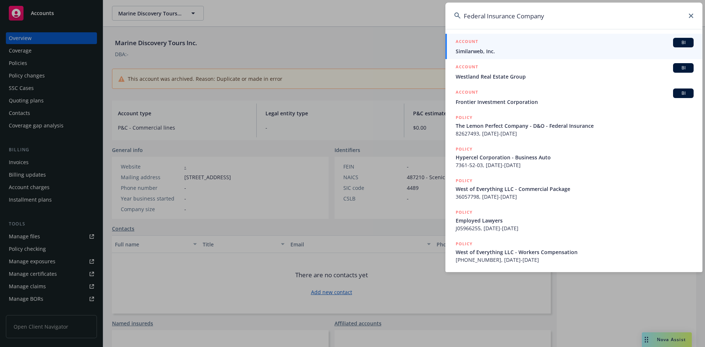 The width and height of the screenshot is (705, 347). I want to click on input: Search..., so click(574, 16).